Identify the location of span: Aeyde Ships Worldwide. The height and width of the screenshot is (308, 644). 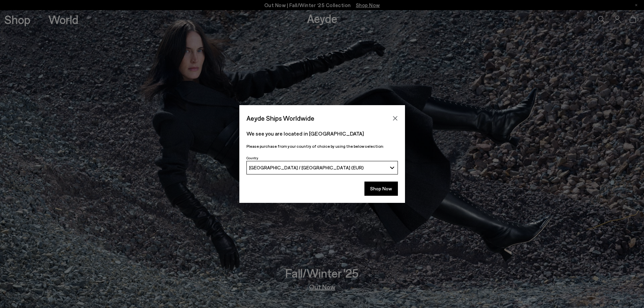
(281, 118).